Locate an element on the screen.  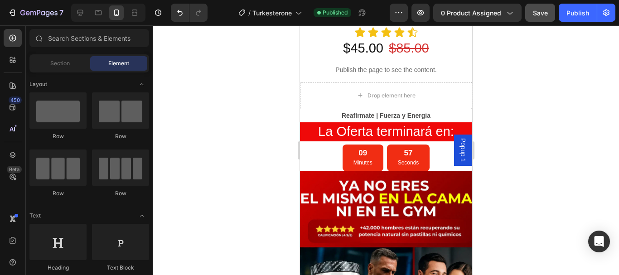
span: Save is located at coordinates (540, 13).